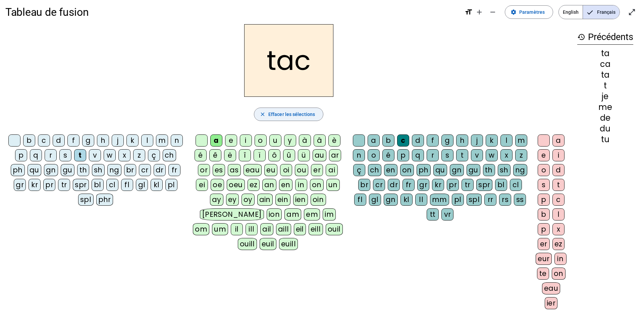 This screenshot has height=322, width=644. I want to click on div: rr, so click(490, 200).